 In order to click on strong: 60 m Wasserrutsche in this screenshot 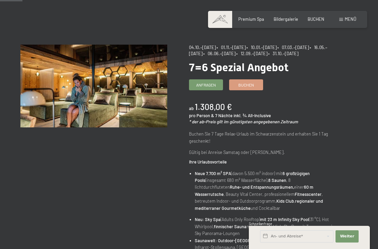, I will do `click(254, 190)`.